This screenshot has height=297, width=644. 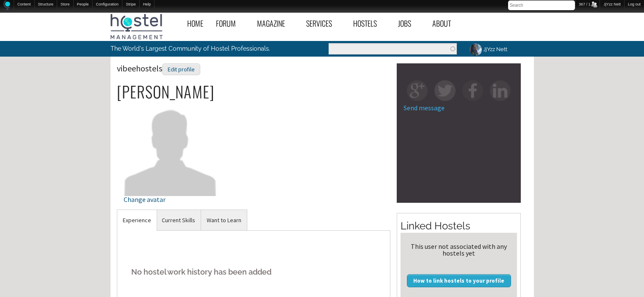 I want to click on input: Search, so click(x=542, y=5).